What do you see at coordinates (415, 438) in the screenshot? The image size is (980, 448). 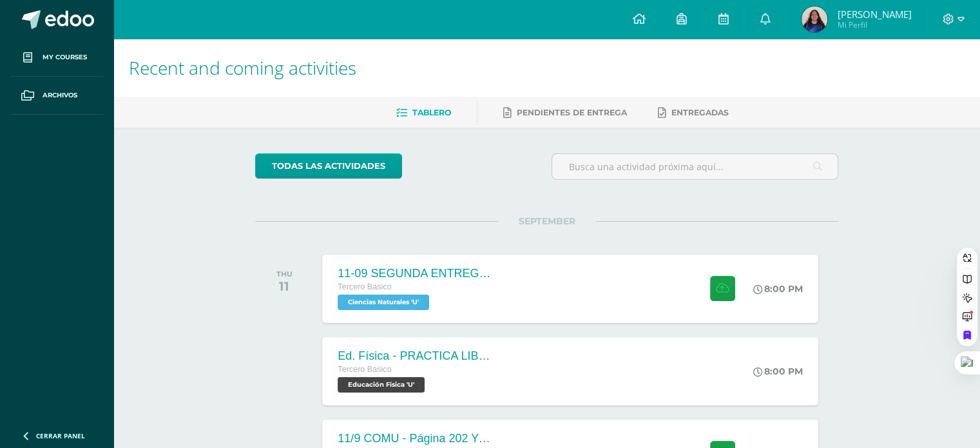 I see `div: 11/9 COMU - Página 202 Y 203` at bounding box center [415, 438].